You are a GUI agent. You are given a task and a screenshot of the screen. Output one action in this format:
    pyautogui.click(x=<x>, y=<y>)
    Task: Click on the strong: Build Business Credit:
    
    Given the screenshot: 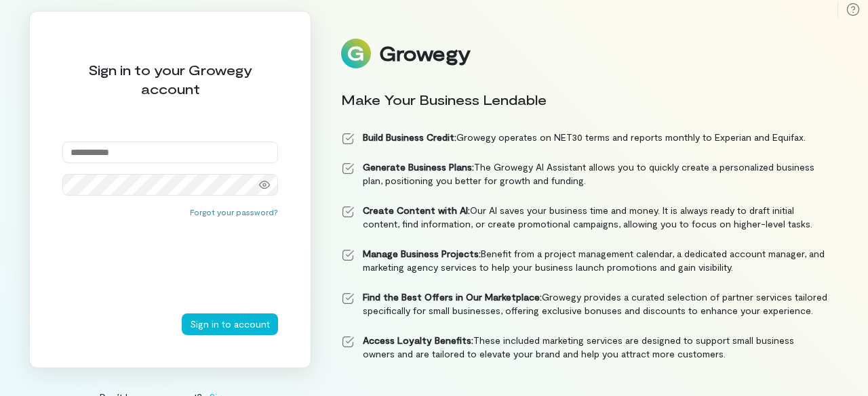 What is the action you would take?
    pyautogui.click(x=410, y=137)
    